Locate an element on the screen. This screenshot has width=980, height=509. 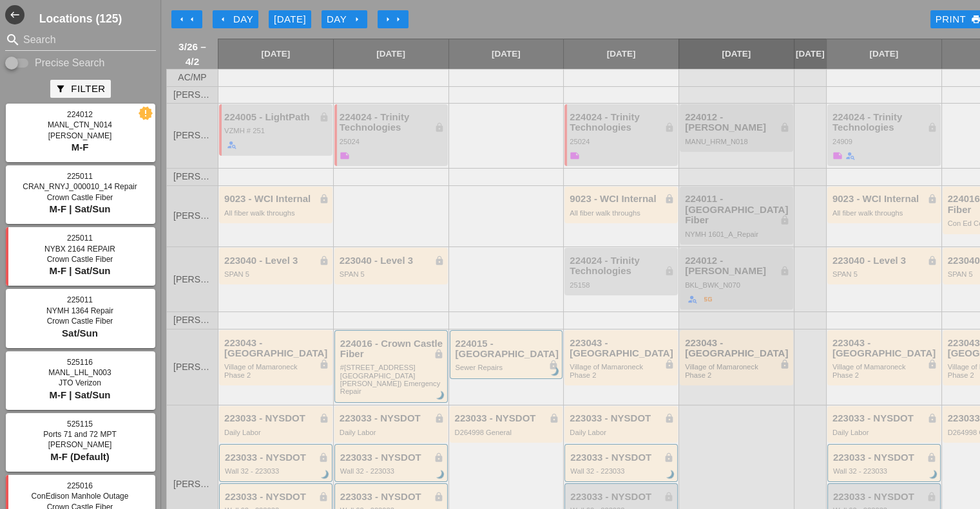
span: ConEdison Manhole Outage is located at coordinates (80, 496).